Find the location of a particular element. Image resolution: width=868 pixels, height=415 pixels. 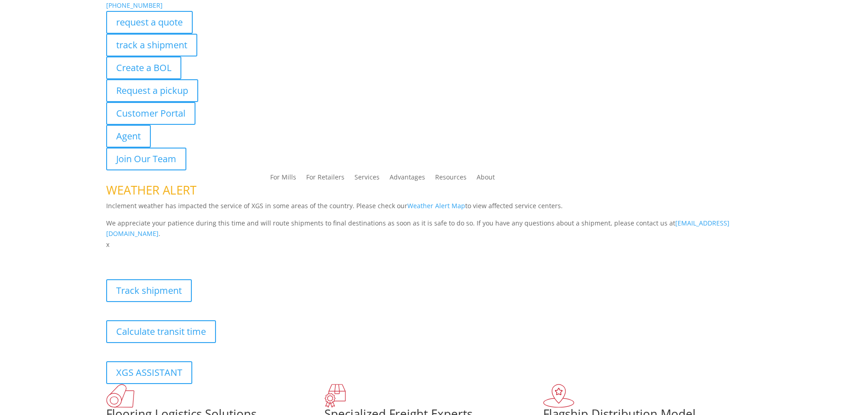

a: Calculate transit time is located at coordinates (161, 332).